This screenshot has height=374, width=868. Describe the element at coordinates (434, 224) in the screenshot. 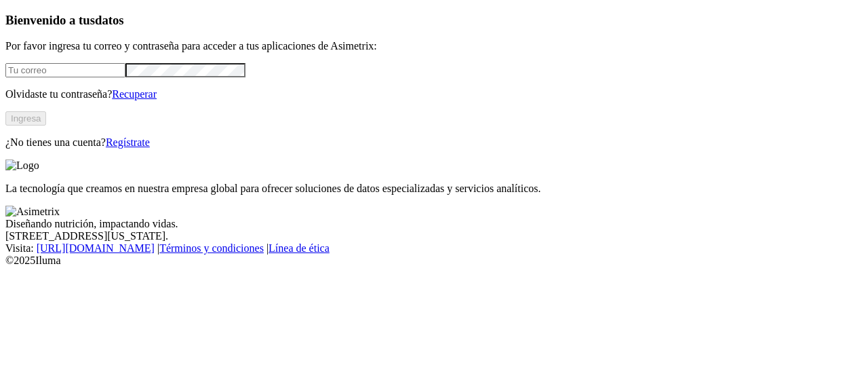

I see `div: Diseñando nutrición, impactando vidas.` at that location.